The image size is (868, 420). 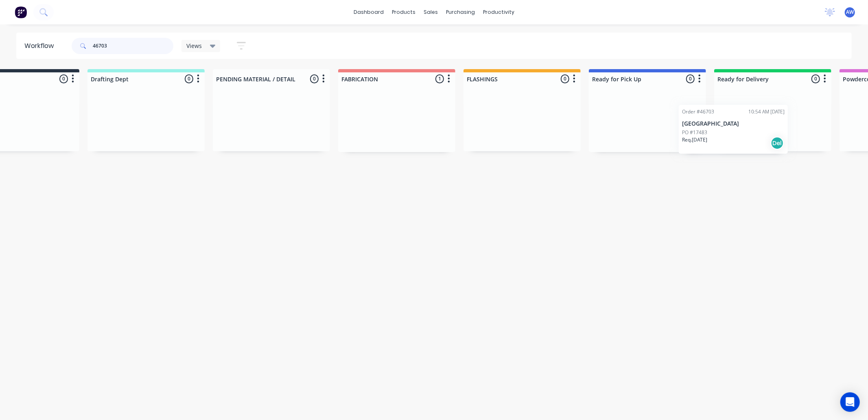 I want to click on span: AW, so click(x=849, y=12).